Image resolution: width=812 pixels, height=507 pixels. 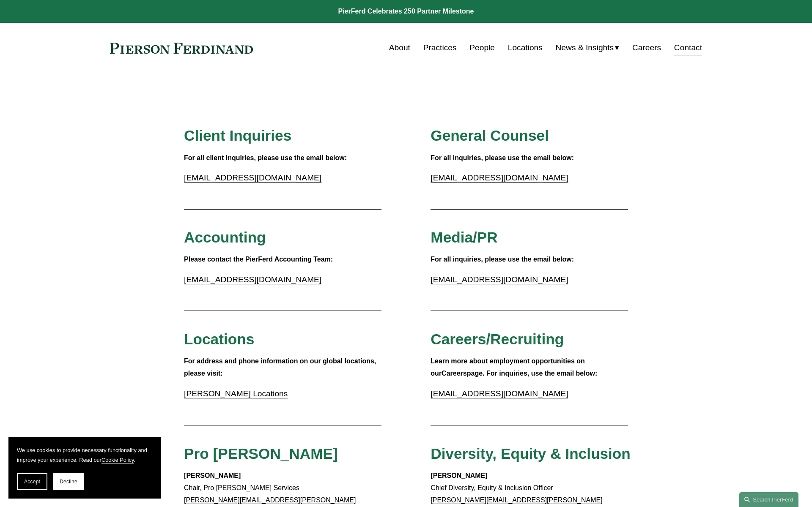 I want to click on strong: Learn more about employment opportunities on our, so click(x=508, y=367).